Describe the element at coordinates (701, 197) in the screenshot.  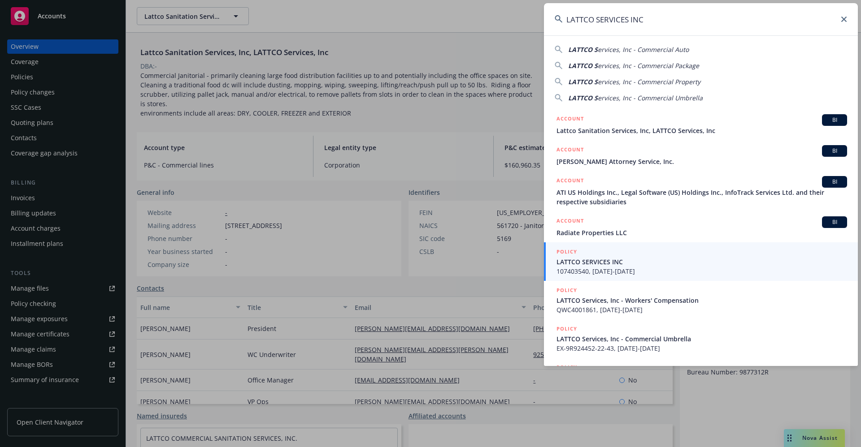
I see `span: ATI US Holdings Inc., Legal Software (US) Holdings Inc., InfoTrack Services Ltd. and their respec...` at that location.